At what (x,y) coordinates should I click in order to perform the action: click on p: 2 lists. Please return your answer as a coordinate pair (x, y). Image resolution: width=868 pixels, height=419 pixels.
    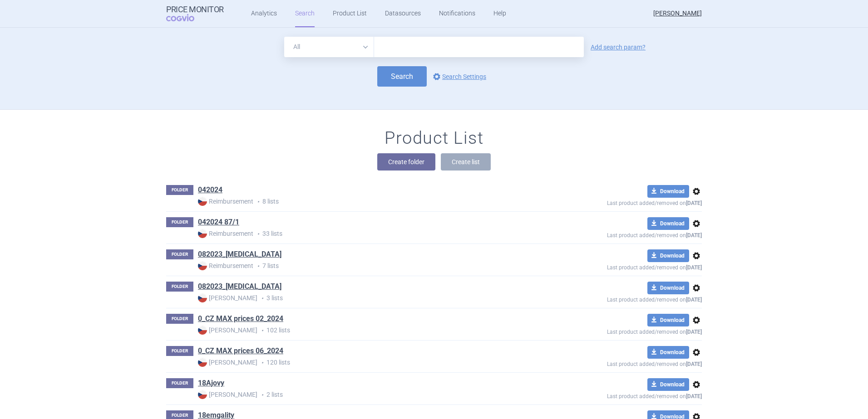
    Looking at the image, I should click on (370, 395).